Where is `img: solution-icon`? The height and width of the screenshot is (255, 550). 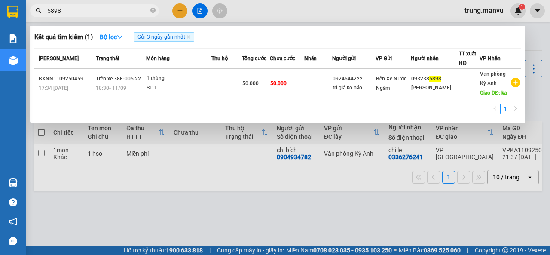
img: solution-icon is located at coordinates (13, 39).